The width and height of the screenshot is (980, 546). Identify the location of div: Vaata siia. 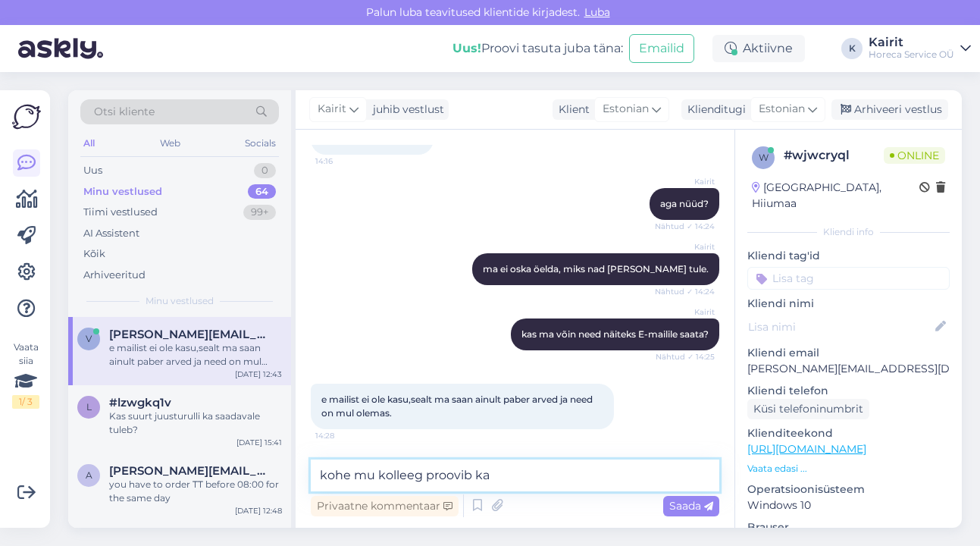
(26, 375).